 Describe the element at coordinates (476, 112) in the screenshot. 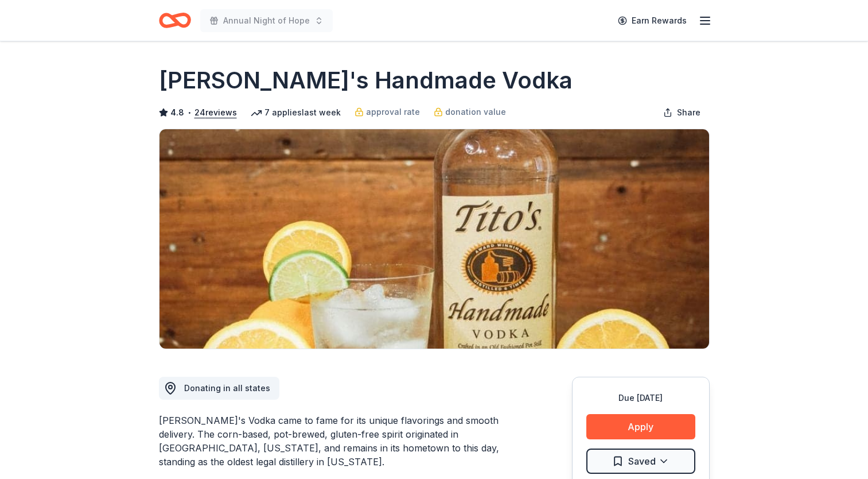

I see `span: donation value` at that location.